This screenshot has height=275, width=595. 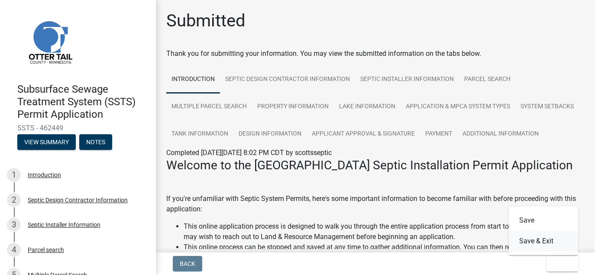 What do you see at coordinates (544, 231) in the screenshot?
I see `div: Exit` at bounding box center [544, 231].